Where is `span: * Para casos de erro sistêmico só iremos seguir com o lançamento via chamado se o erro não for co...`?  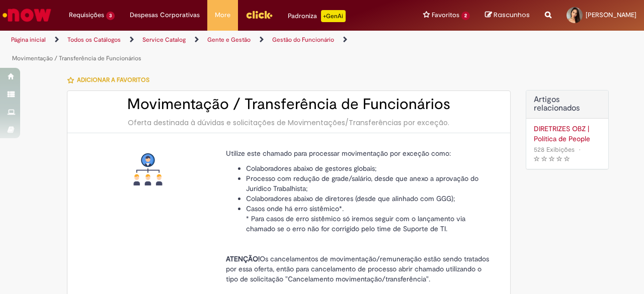
span: * Para casos de erro sistêmico só iremos seguir com o lançamento via chamado se o erro não for co... is located at coordinates (356, 224).